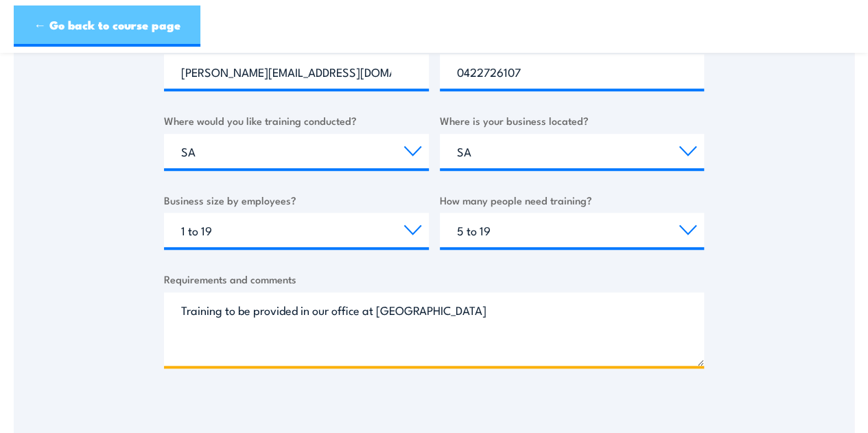 Image resolution: width=868 pixels, height=433 pixels. Describe the element at coordinates (107, 26) in the screenshot. I see `a: ← Go back to course page` at that location.